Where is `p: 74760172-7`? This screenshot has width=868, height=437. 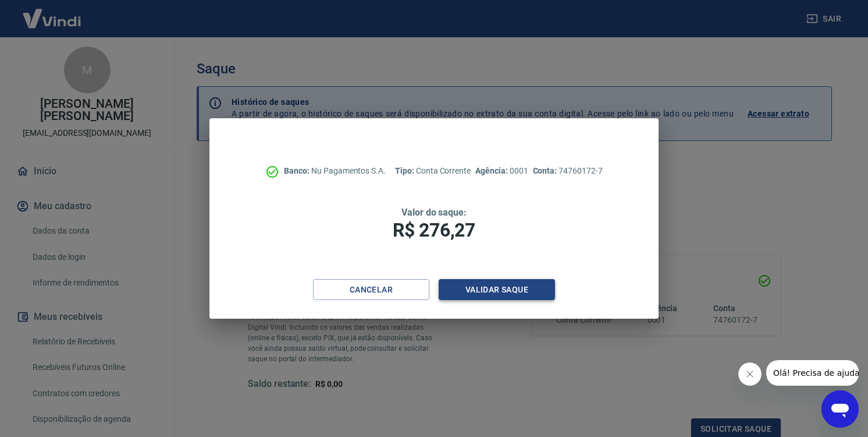
p: 74760172-7 is located at coordinates (567, 171).